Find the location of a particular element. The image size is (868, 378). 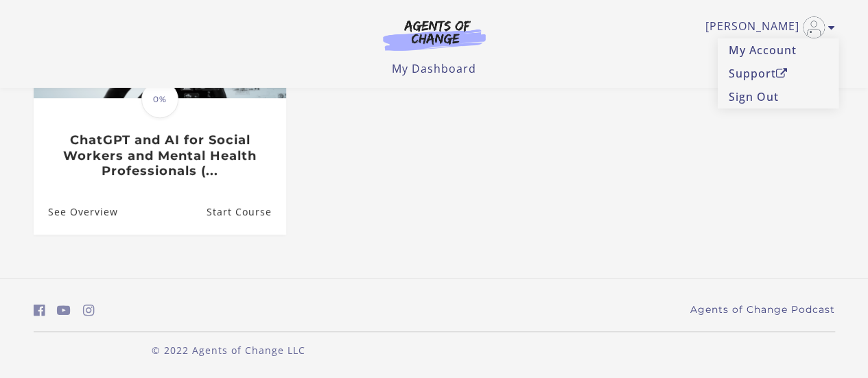

a: Sign Out is located at coordinates (779, 97).